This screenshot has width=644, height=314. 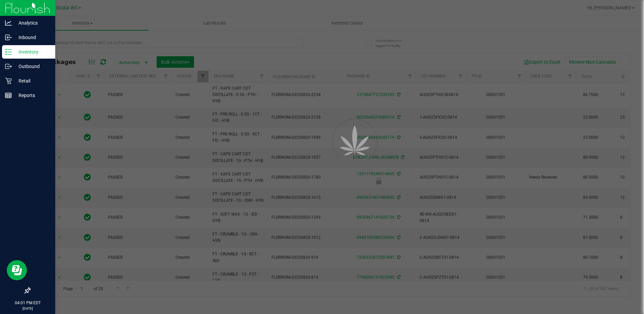 What do you see at coordinates (32, 81) in the screenshot?
I see `p: Retail` at bounding box center [32, 81].